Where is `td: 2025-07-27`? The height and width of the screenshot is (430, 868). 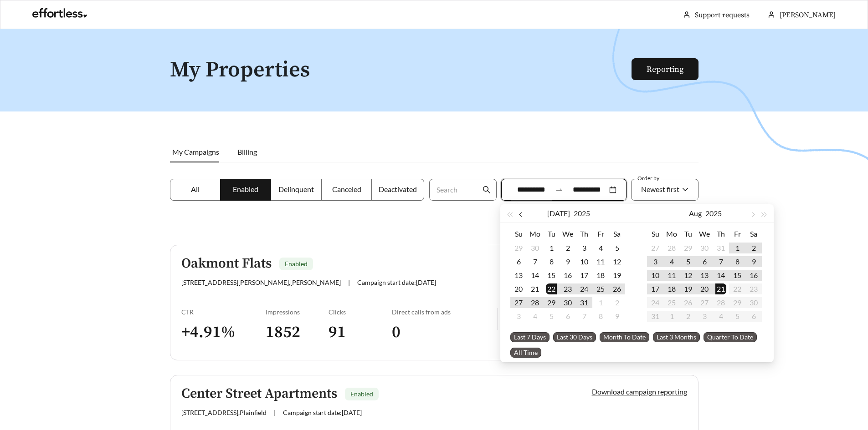
td: 2025-07-27 is located at coordinates (518, 303).